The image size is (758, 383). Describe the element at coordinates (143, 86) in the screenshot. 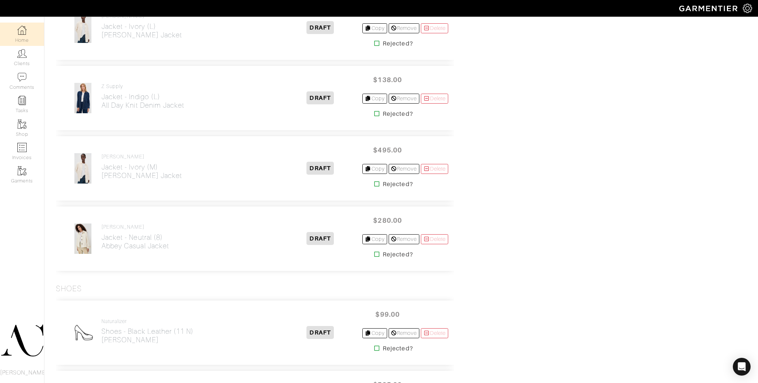

I see `h4: Z Supply` at that location.